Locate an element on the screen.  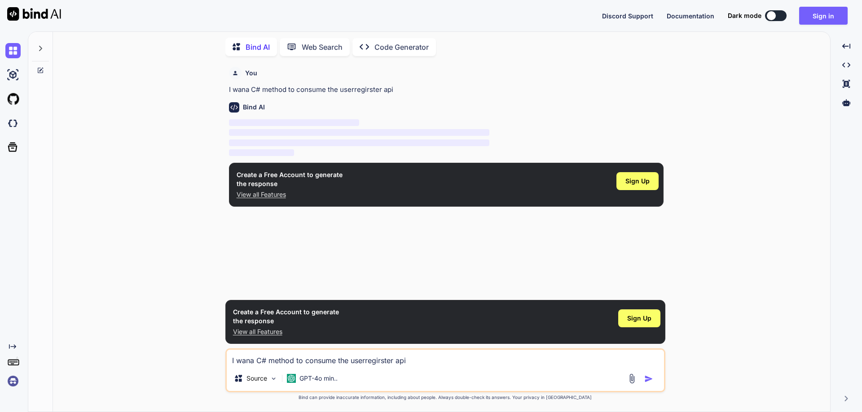
p: GPT-4o min.. is located at coordinates (318, 379).